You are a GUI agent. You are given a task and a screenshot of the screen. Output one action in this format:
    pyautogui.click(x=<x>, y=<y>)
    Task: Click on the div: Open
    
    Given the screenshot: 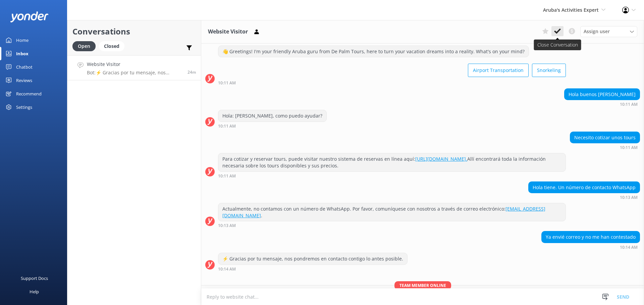 What is the action you would take?
    pyautogui.click(x=84, y=46)
    